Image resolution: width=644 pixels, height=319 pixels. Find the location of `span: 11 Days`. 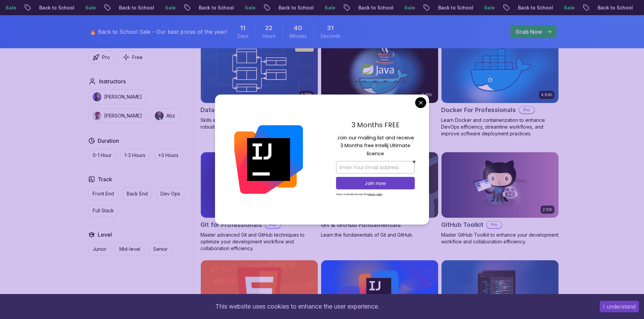

span: 11 Days is located at coordinates (243, 28).